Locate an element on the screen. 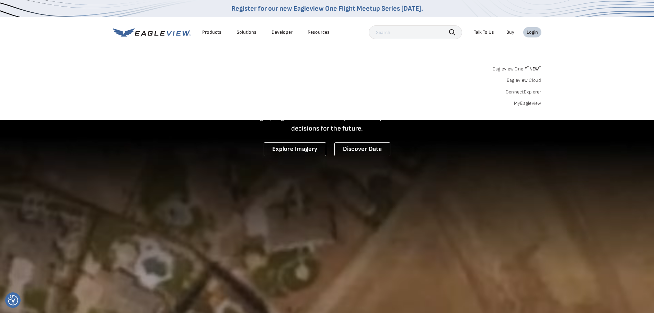 This screenshot has height=313, width=654. a: ConnectExplorer is located at coordinates (524, 92).